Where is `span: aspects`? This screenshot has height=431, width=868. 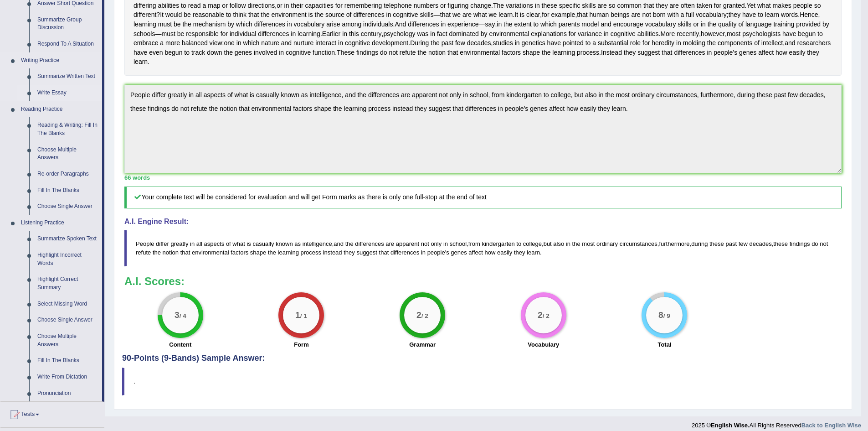
span: aspects is located at coordinates (214, 244).